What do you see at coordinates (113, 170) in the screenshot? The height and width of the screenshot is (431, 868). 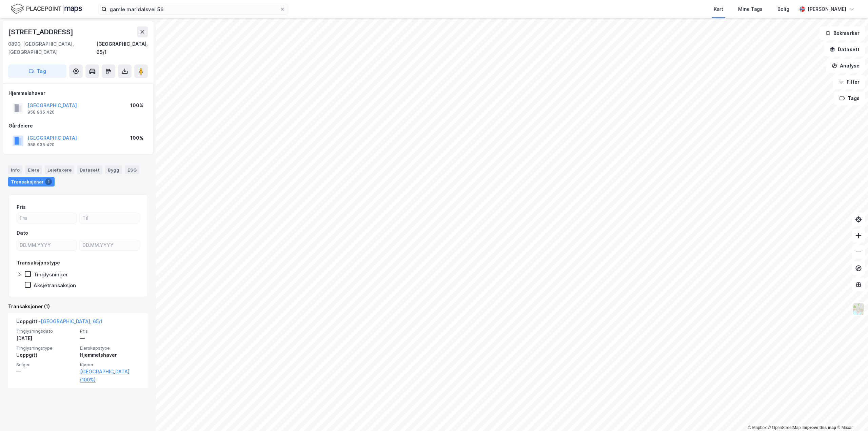 I see `div: Bygg` at bounding box center [113, 170].